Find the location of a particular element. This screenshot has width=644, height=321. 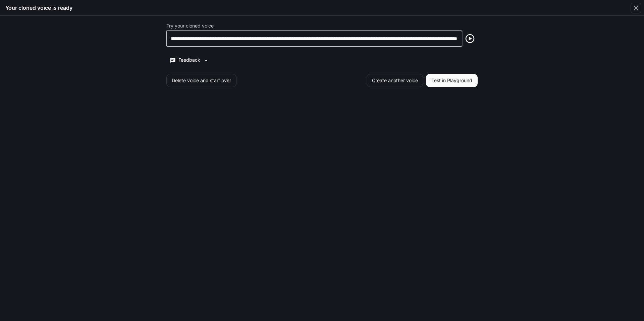

p: Try your cloned voice is located at coordinates (190, 26).